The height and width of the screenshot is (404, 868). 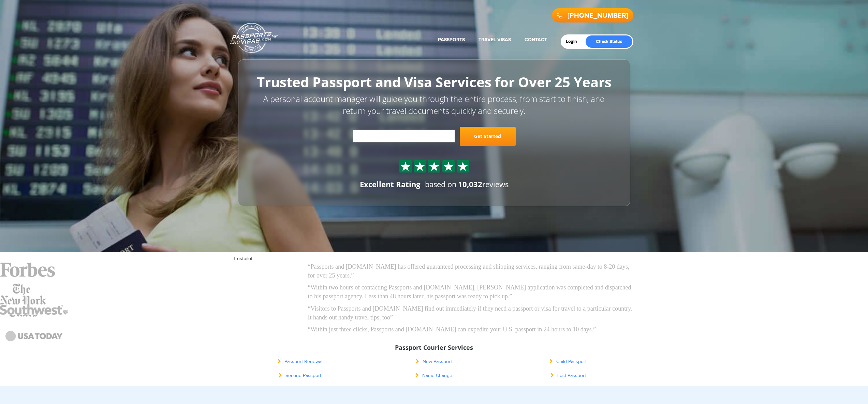 What do you see at coordinates (568, 361) in the screenshot?
I see `a: Child Passport` at bounding box center [568, 361].